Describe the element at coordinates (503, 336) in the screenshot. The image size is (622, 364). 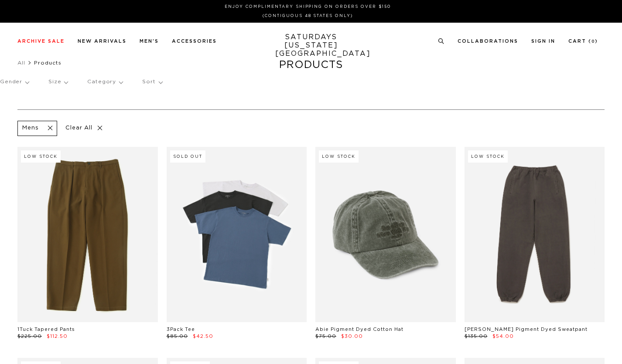
I see `span: $54.00` at that location.